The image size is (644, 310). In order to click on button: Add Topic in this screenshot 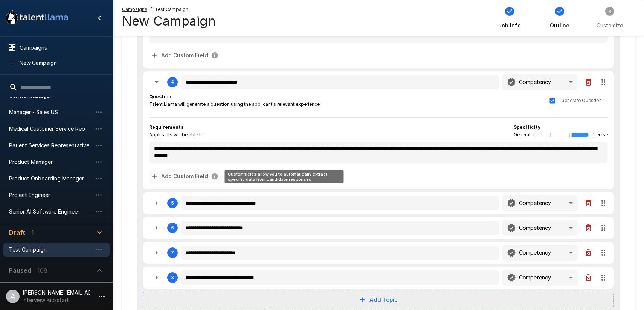, I will do `click(379, 300)`.